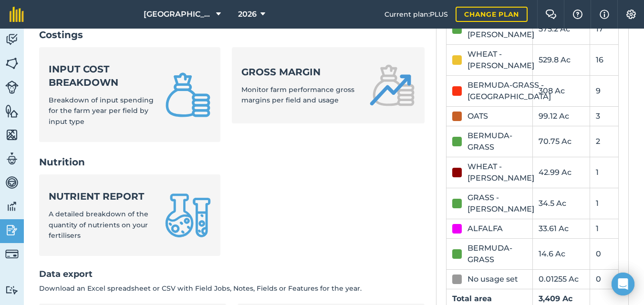  Describe the element at coordinates (101, 196) in the screenshot. I see `strong: Nutrient report` at that location.